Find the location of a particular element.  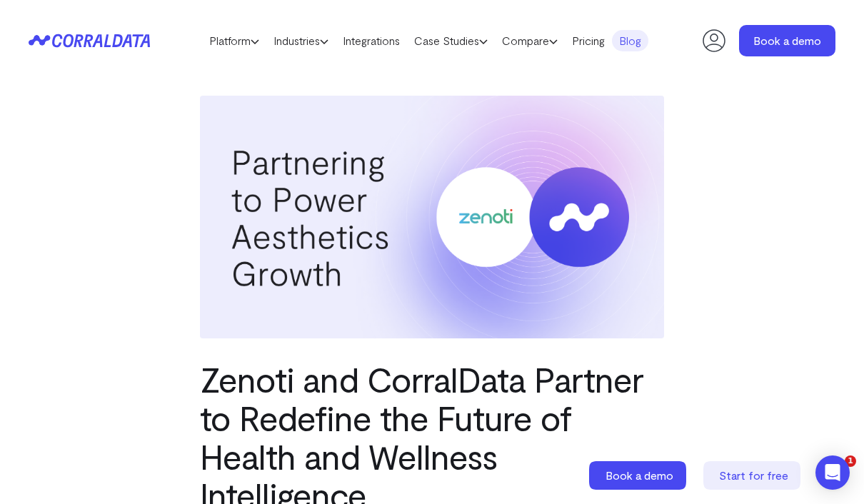

a: Start for free is located at coordinates (753, 475).